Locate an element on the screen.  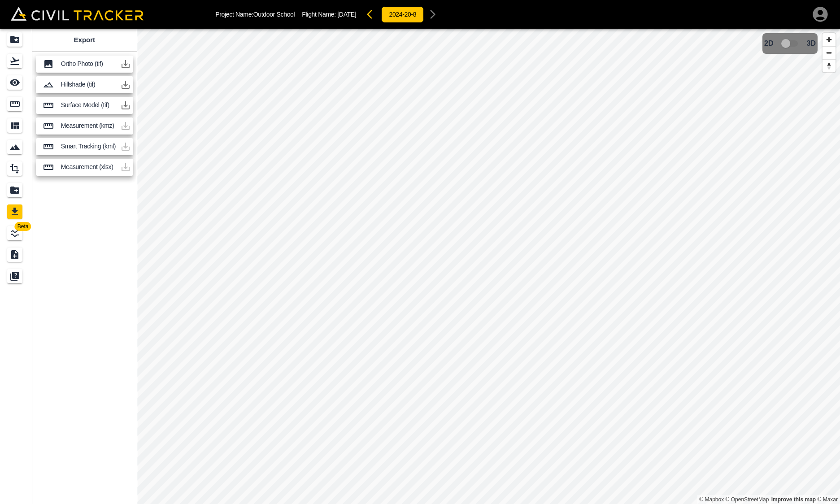
button: 2024-20-8 is located at coordinates (402, 14).